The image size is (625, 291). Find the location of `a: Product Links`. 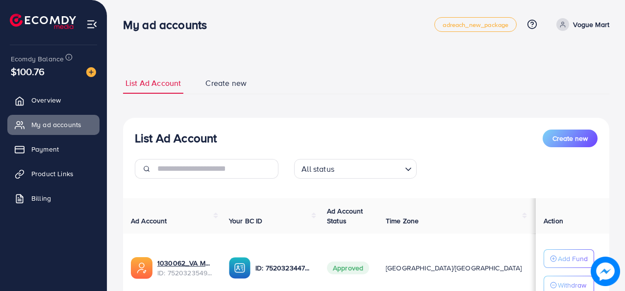

a: Product Links is located at coordinates (53, 173).